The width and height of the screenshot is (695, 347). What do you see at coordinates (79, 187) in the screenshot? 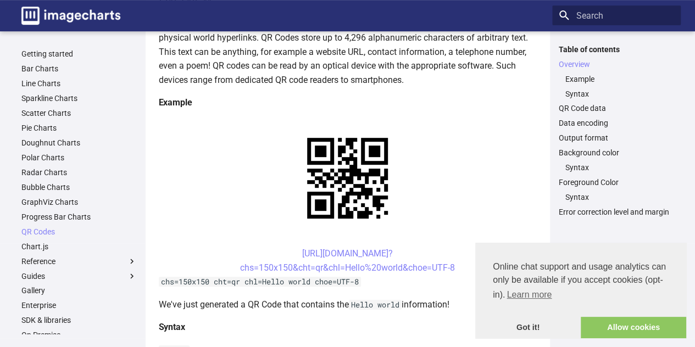
I see `a: Bubble Charts` at bounding box center [79, 187].